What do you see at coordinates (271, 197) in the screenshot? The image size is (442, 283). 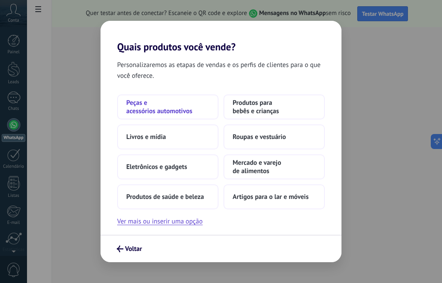 I see `span: Artigos para o lar e móveis` at bounding box center [271, 197].